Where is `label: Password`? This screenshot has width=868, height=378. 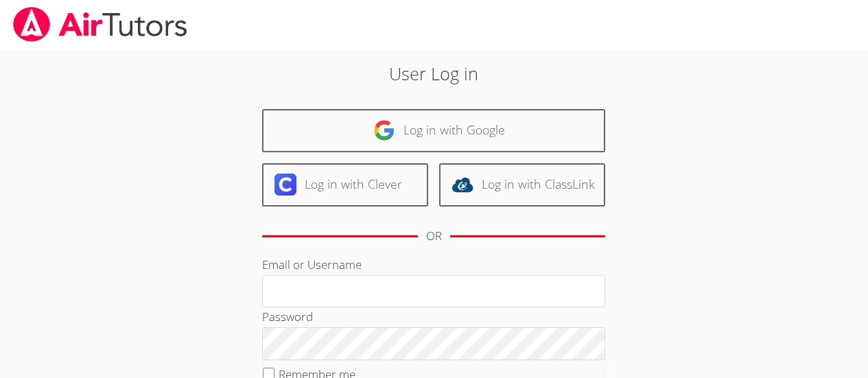
label: Password is located at coordinates (288, 316).